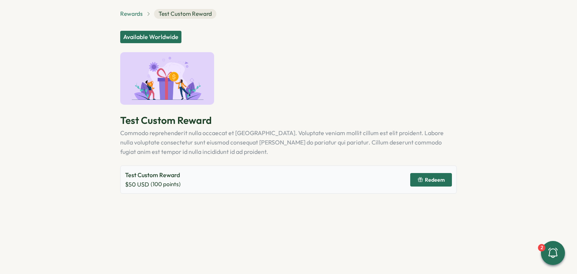 Image resolution: width=577 pixels, height=274 pixels. What do you see at coordinates (185, 14) in the screenshot?
I see `span: Test Custom Reward` at bounding box center [185, 14].